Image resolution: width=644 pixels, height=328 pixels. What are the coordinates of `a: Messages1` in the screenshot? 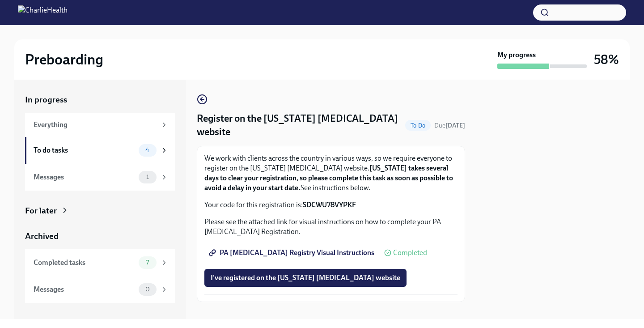 It's located at (100, 177).